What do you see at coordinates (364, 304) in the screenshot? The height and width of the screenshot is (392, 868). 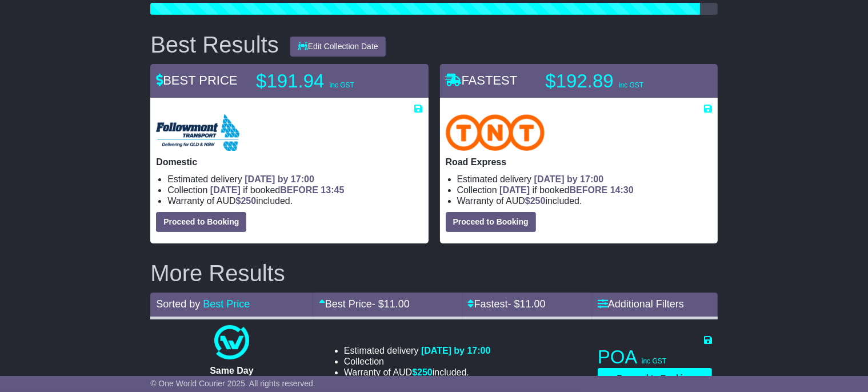 I see `a: Best Price- $11.00` at bounding box center [364, 304].